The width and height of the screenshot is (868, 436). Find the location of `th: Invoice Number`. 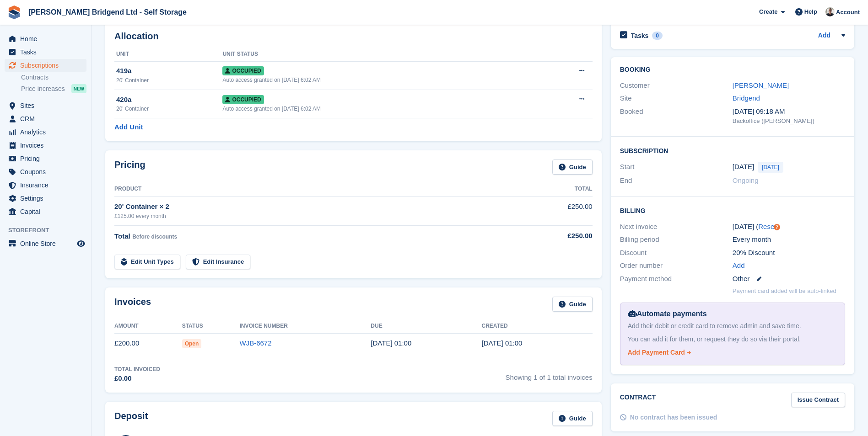

th: Invoice Number is located at coordinates (305, 326).